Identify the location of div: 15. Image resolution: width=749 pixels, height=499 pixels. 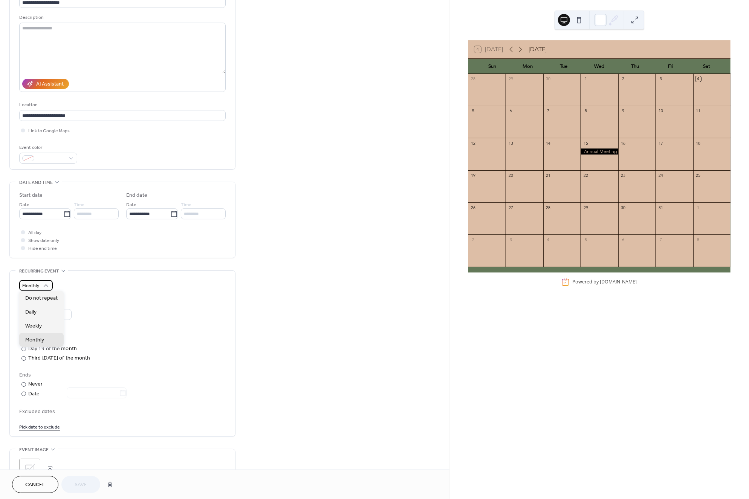
(585, 143).